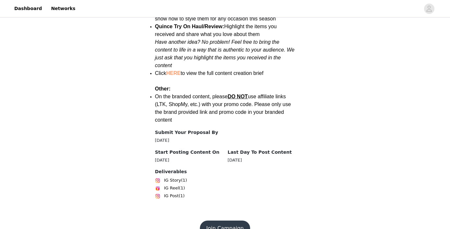 The image size is (450, 229). Describe the element at coordinates (158, 188) in the screenshot. I see `img: Instagram Reels Icon` at that location.